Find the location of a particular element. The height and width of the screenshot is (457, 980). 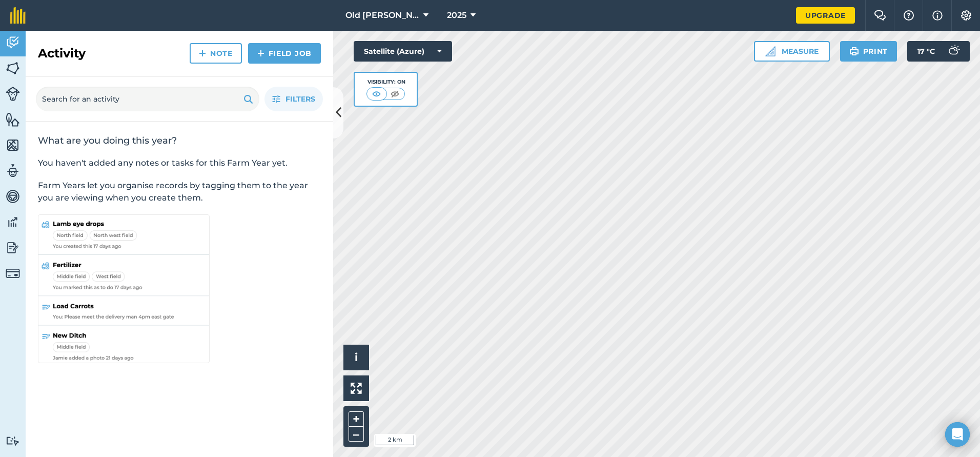

h2: Activity is located at coordinates (62, 53).